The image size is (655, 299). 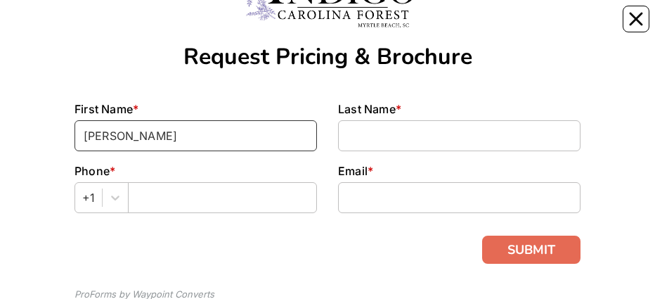 I want to click on button: SUBMIT, so click(x=531, y=249).